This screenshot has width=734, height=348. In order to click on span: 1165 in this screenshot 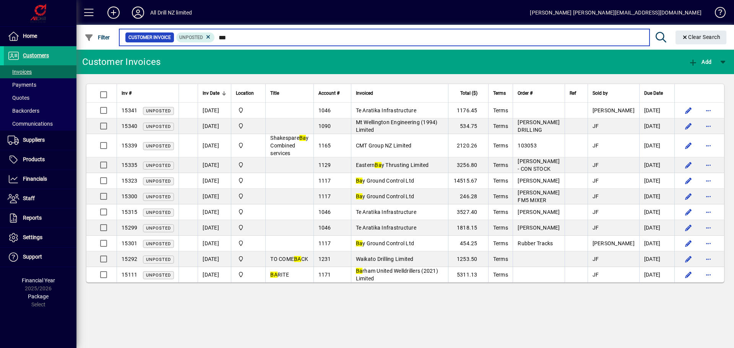, I will do `click(325, 146)`.